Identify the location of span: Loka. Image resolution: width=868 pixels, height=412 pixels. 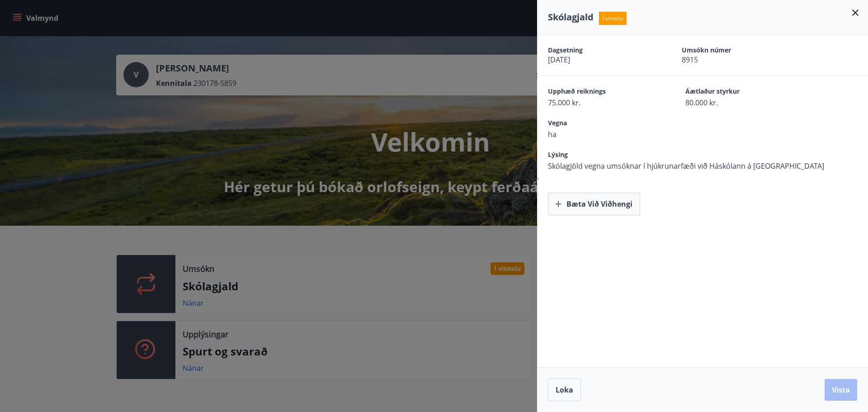
(565, 390).